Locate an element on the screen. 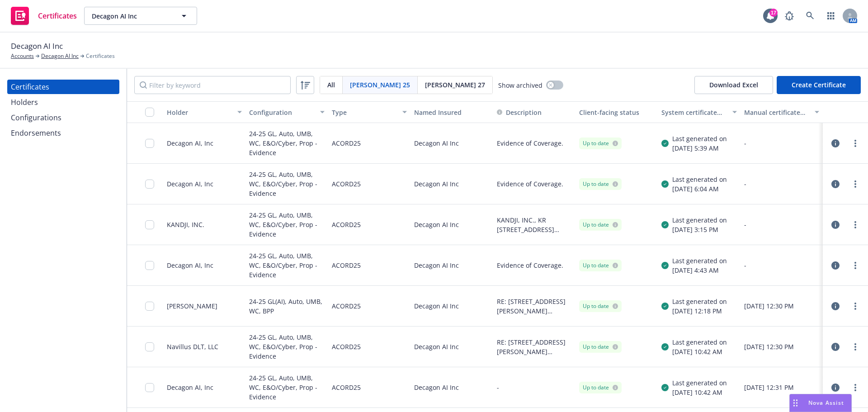 Image resolution: width=868 pixels, height=412 pixels. button: Nova Assist is located at coordinates (821, 403).